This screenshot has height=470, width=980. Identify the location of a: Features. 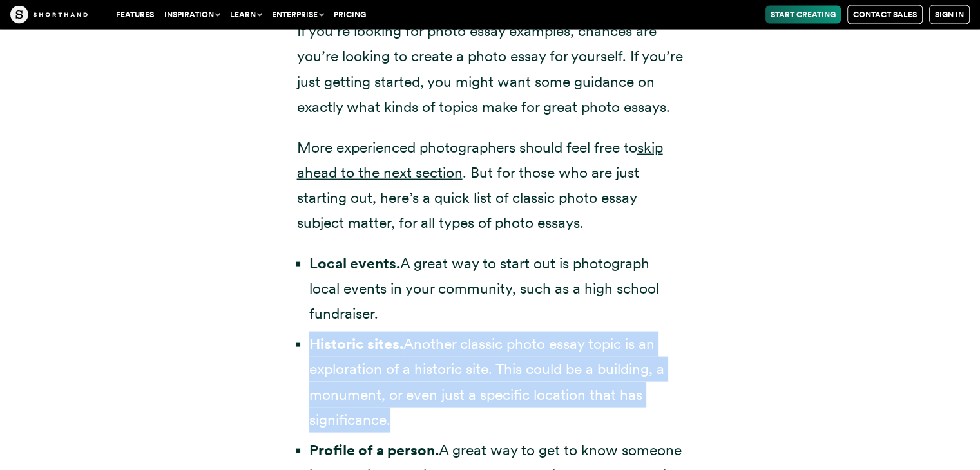
(134, 15).